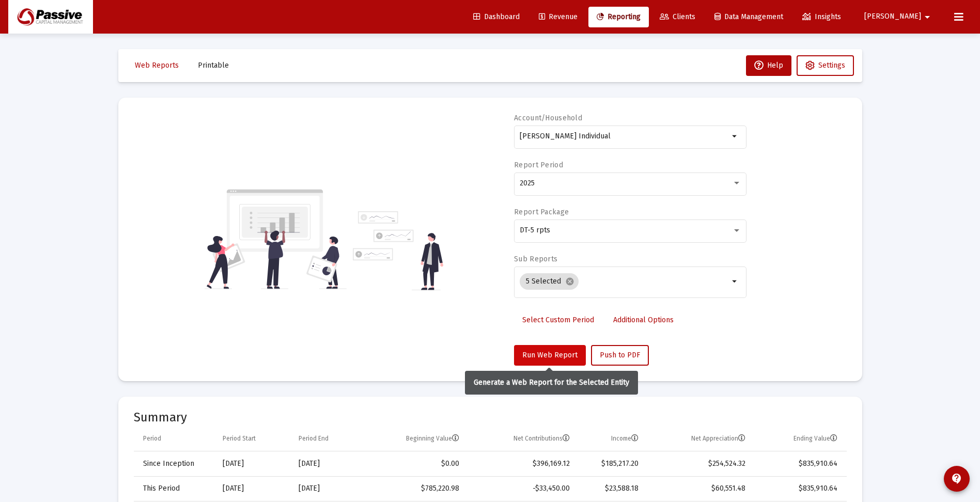  Describe the element at coordinates (719, 439) in the screenshot. I see `div: Net Appreciation` at that location.